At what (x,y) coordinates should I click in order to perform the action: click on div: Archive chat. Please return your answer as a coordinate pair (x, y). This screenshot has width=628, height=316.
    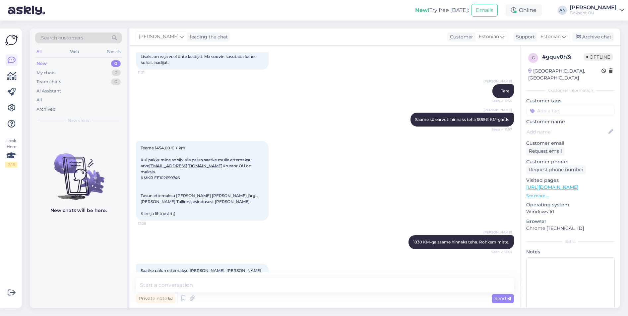
    Looking at the image, I should click on (593, 37).